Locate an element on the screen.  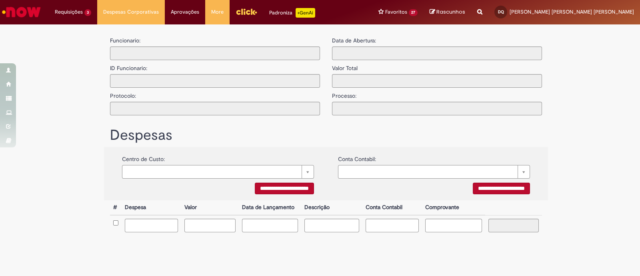
span: Despesas Corporativas is located at coordinates (131, 12).